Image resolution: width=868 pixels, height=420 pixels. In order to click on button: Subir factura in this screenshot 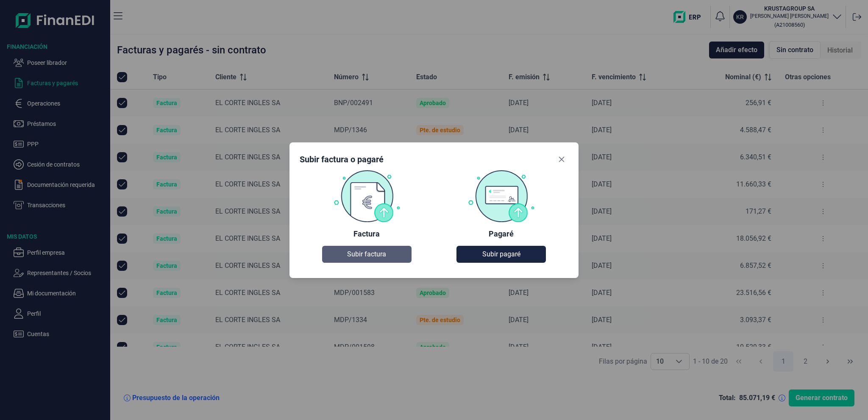, I will do `click(367, 254)`.